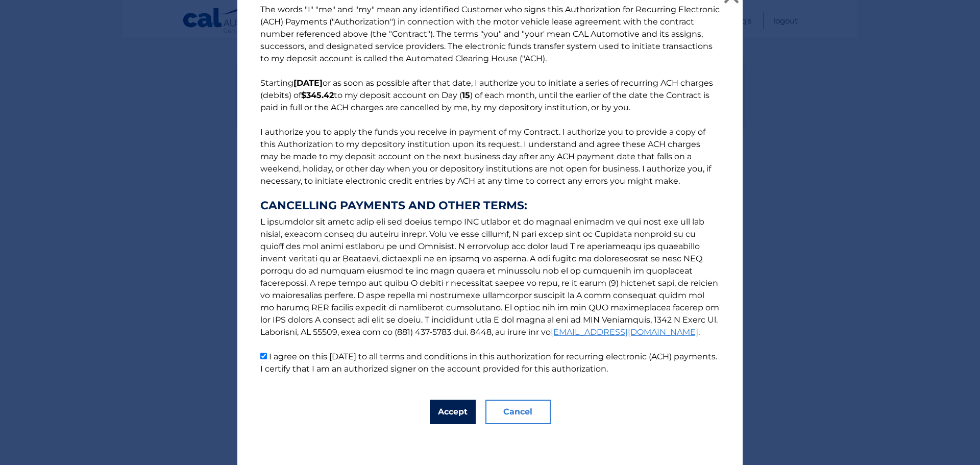 Image resolution: width=980 pixels, height=465 pixels. What do you see at coordinates (452, 411) in the screenshot?
I see `button: Accept` at bounding box center [452, 411].